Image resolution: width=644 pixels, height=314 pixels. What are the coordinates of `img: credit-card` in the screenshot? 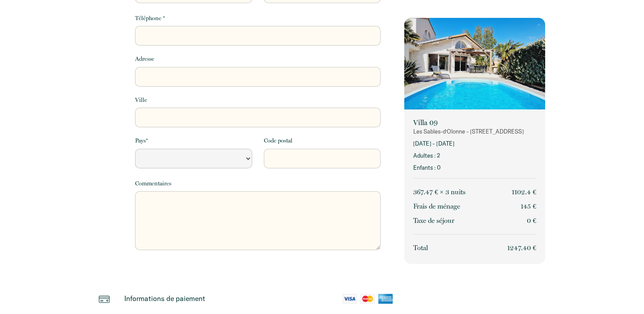 It's located at (104, 299).